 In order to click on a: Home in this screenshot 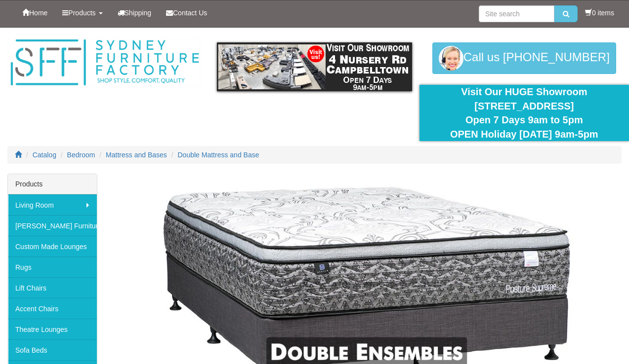, I will do `click(35, 13)`.